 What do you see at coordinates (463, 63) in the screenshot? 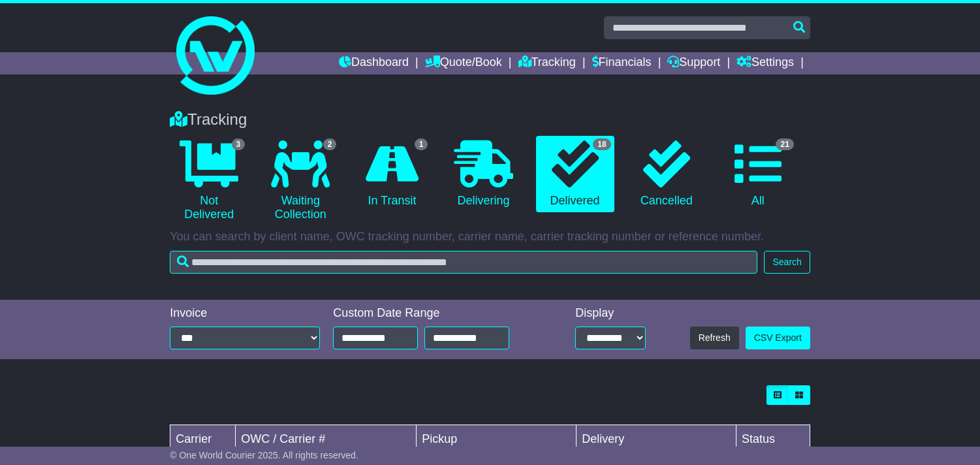
I see `a: Quote/Book` at bounding box center [463, 63].